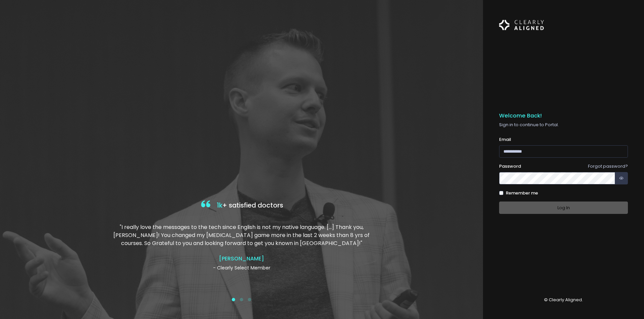 The width and height of the screenshot is (644, 319). What do you see at coordinates (241, 268) in the screenshot?
I see `p: - Clearly Select Member` at bounding box center [241, 268].